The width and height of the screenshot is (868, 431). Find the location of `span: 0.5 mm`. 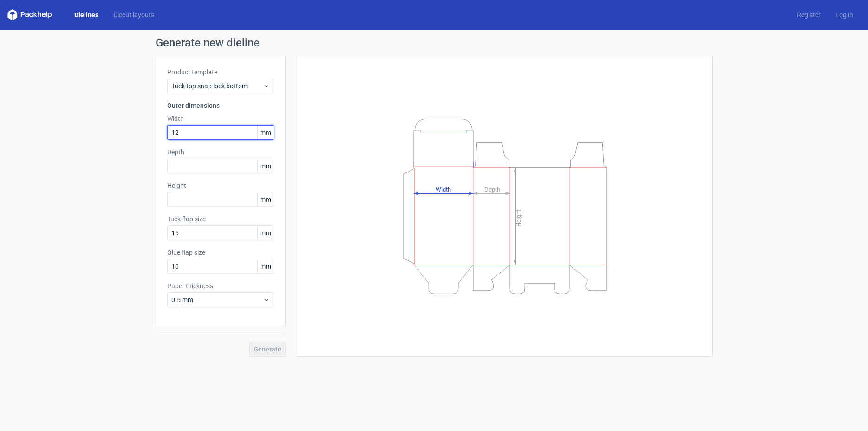

span: 0.5 mm is located at coordinates (217, 300).